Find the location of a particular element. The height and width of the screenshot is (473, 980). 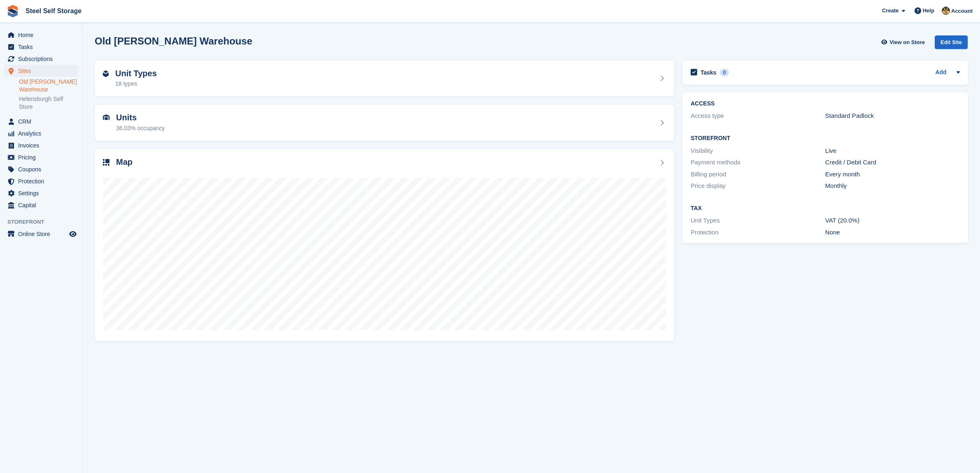

div: Standard Padlock is located at coordinates (893, 115).